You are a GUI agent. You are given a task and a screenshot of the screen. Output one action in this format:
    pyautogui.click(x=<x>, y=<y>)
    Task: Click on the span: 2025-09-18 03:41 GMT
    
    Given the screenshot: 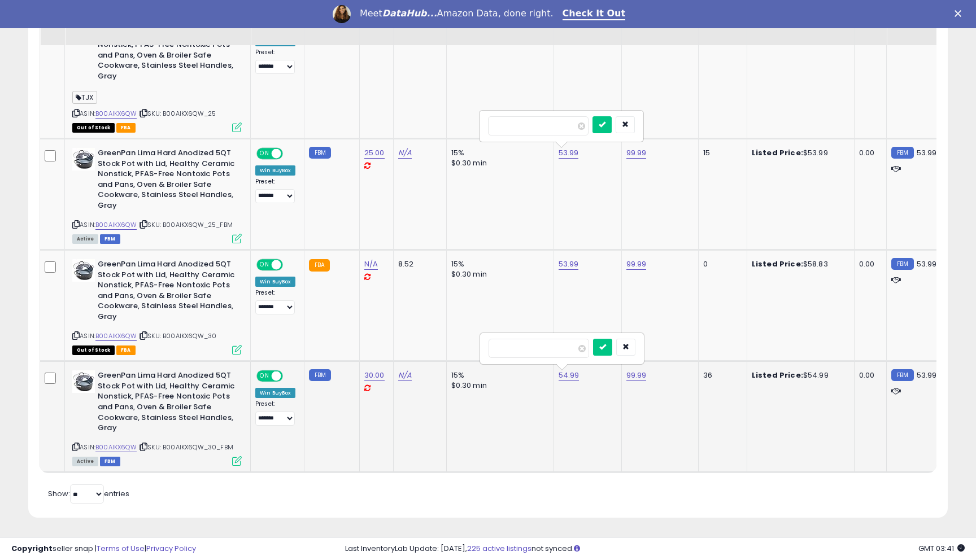 What is the action you would take?
    pyautogui.click(x=941, y=548)
    